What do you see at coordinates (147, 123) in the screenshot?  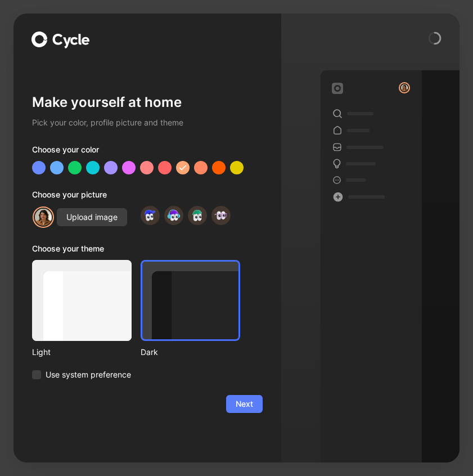 I see `h2: Pick your color, profile picture and theme` at bounding box center [147, 123].